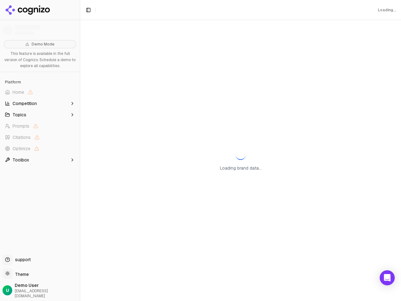  What do you see at coordinates (21, 148) in the screenshot?
I see `span: Optimize` at bounding box center [21, 148].